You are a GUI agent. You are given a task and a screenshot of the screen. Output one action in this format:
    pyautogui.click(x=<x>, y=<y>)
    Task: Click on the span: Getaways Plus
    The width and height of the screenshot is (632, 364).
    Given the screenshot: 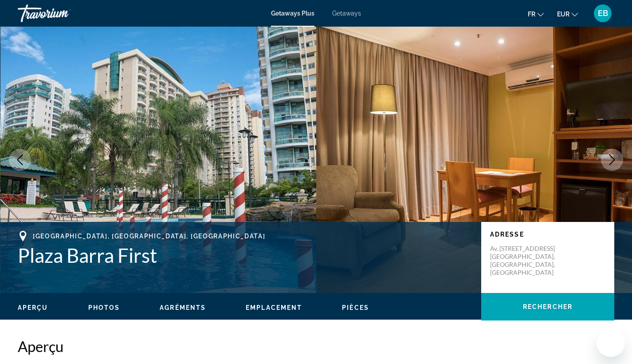 What is the action you would take?
    pyautogui.click(x=293, y=14)
    